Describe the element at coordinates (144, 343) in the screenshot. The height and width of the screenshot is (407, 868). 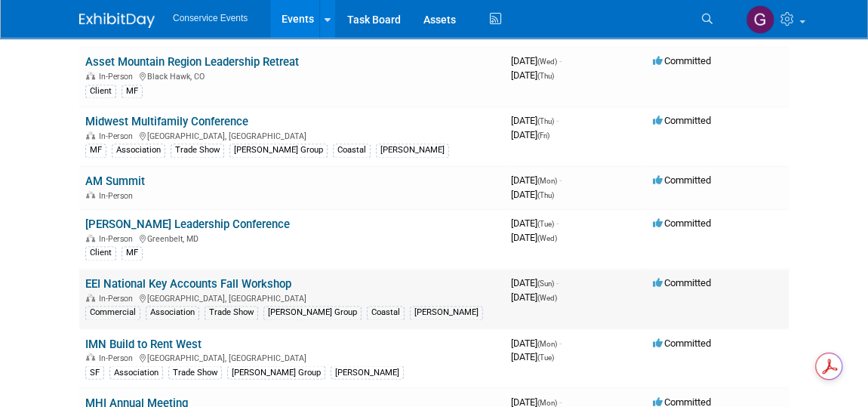
I see `a: IMN Build to Rent West` at that location.